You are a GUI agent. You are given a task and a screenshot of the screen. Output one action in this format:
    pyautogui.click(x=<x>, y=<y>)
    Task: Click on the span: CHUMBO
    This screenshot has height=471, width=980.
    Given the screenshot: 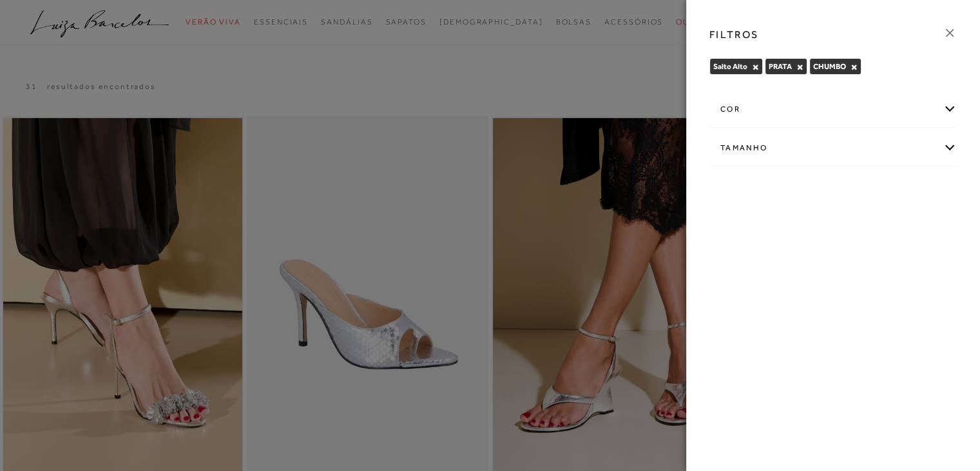 What is the action you would take?
    pyautogui.click(x=829, y=67)
    